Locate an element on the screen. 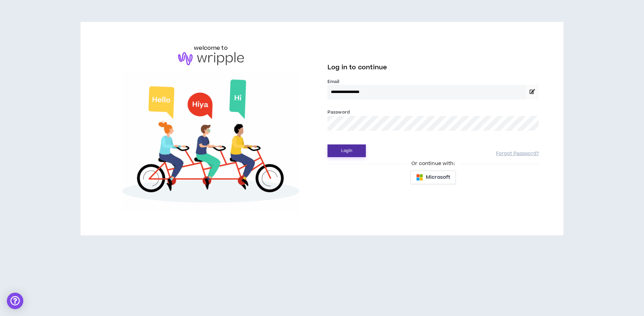 The width and height of the screenshot is (644, 316). a: Forgot Password? is located at coordinates (517, 154).